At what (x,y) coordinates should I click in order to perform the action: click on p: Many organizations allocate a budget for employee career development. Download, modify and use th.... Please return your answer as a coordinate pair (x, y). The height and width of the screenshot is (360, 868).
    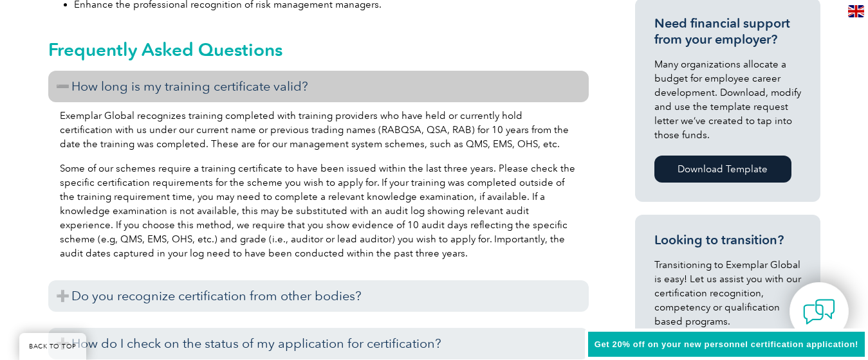
    Looking at the image, I should click on (728, 99).